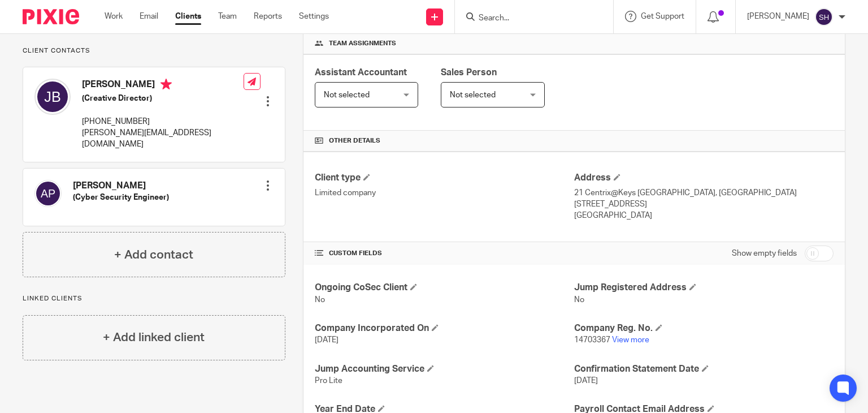 This screenshot has height=413, width=868. I want to click on a: Email, so click(149, 17).